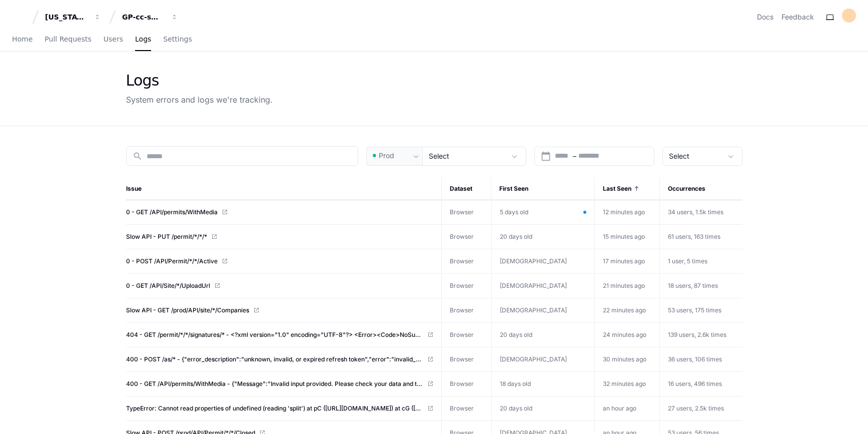  I want to click on span: First Seen, so click(514, 188).